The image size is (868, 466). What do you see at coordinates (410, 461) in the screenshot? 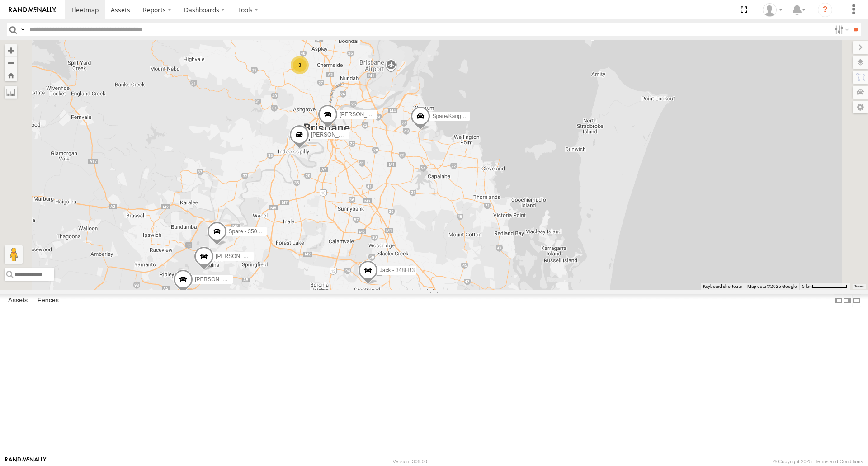
I see `div: Version: 306.00` at bounding box center [410, 461].